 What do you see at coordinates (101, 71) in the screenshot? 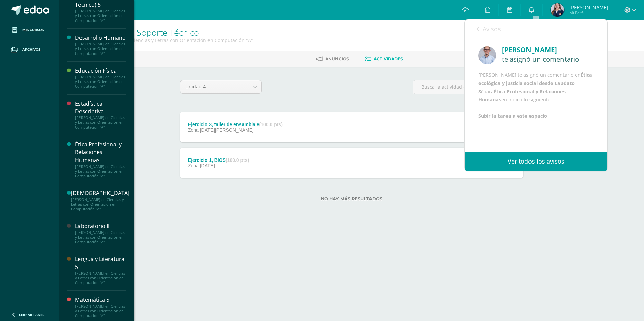
I see `div: Educación Física` at bounding box center [101, 71].